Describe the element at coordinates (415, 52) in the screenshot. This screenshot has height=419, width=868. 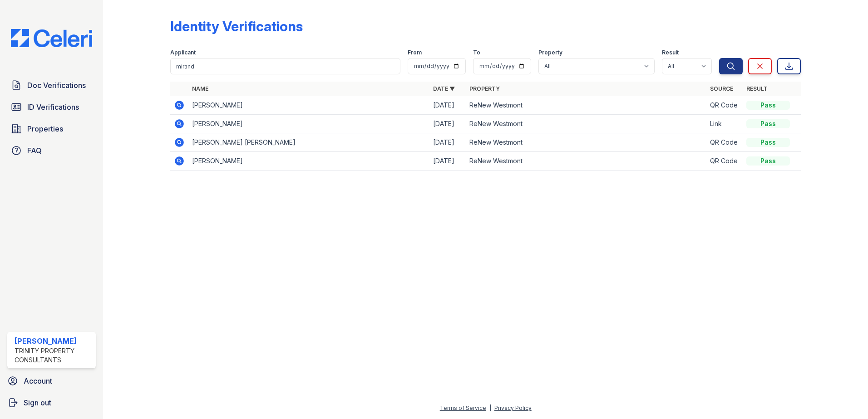
I see `label: From` at that location.